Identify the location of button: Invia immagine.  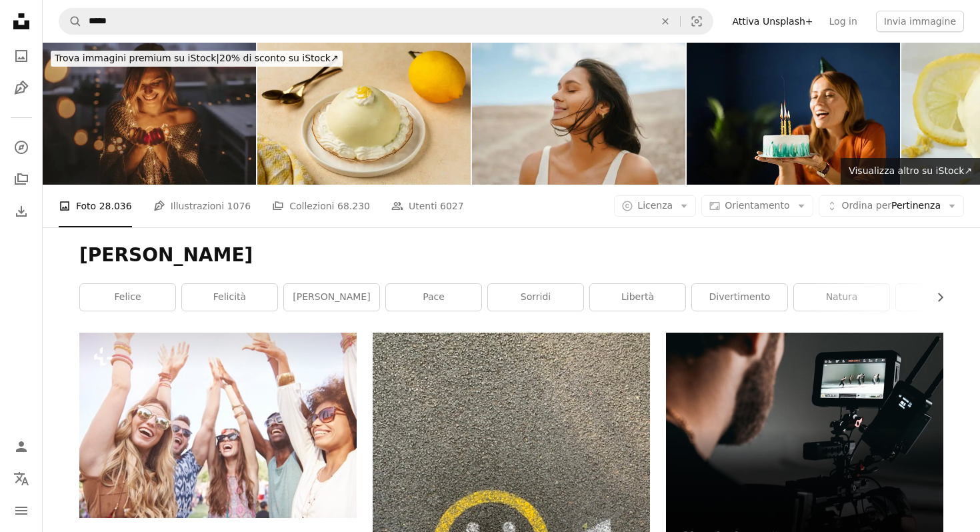
(920, 22).